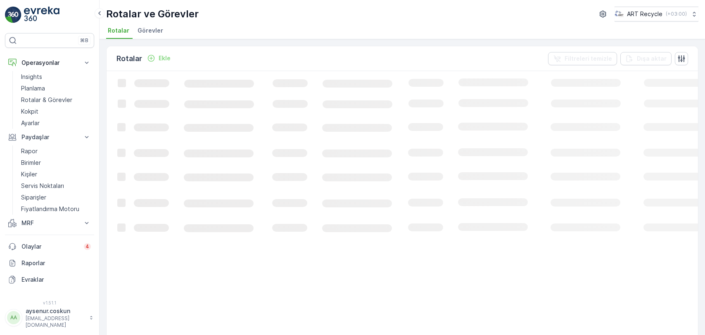  What do you see at coordinates (30, 123) in the screenshot?
I see `p: Ayarlar` at bounding box center [30, 123].